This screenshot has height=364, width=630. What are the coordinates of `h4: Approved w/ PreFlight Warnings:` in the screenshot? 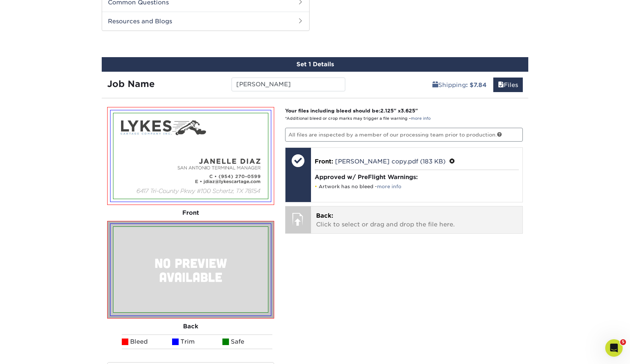 It's located at (417, 177).